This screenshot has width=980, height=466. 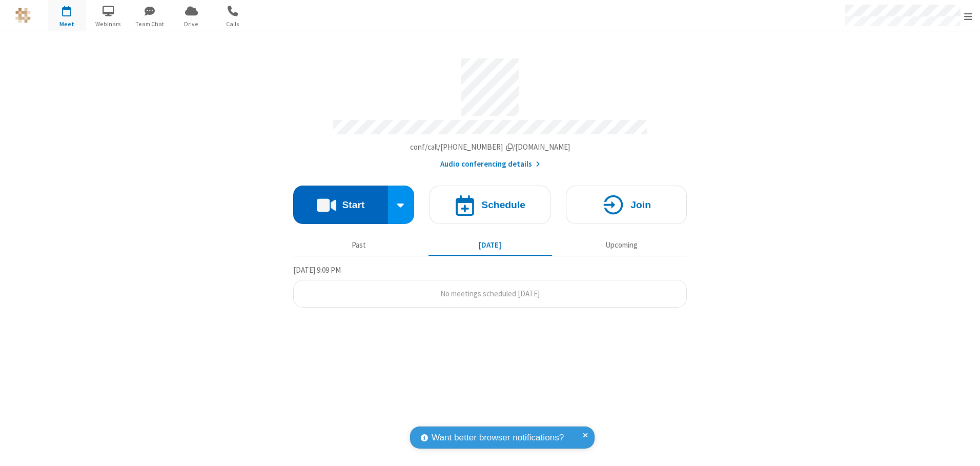 I want to click on h4: Join, so click(x=641, y=204).